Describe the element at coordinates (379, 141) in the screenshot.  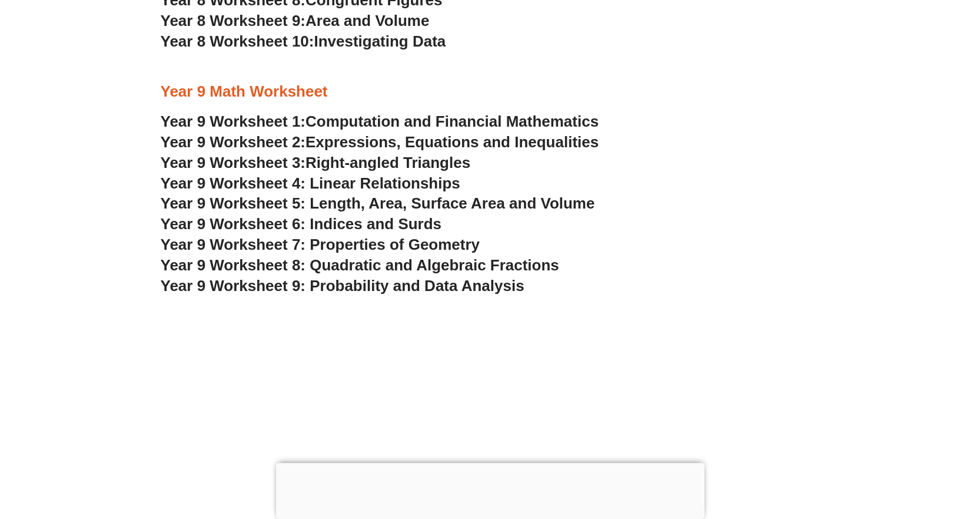
I see `a: Year 9 Worksheet 2:Expressions, Equations and Inequalities` at that location.